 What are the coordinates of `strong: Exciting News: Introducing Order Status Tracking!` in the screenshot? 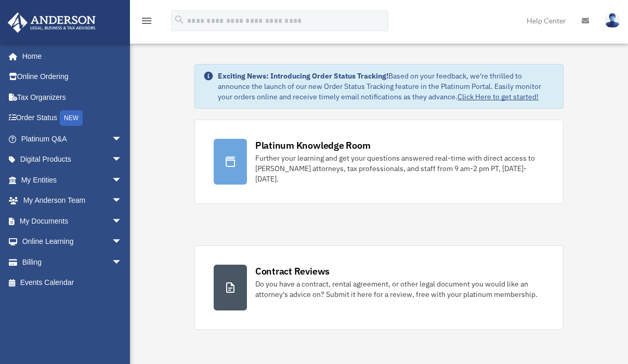 It's located at (304, 76).